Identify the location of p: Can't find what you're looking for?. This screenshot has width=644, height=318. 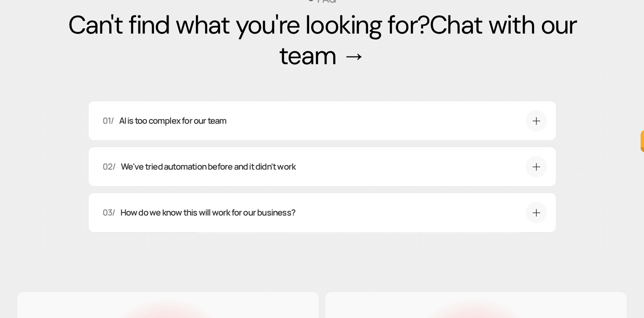
(322, 40).